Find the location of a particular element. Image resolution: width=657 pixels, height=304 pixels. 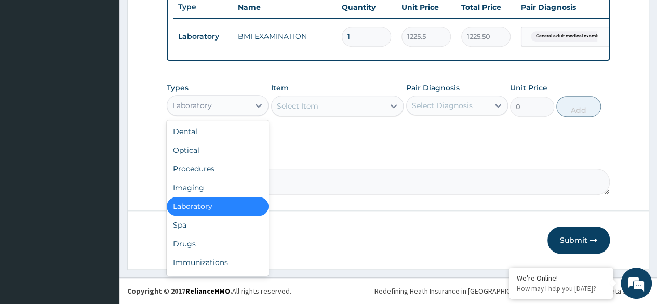

span: We're online! is located at coordinates (102, 140).